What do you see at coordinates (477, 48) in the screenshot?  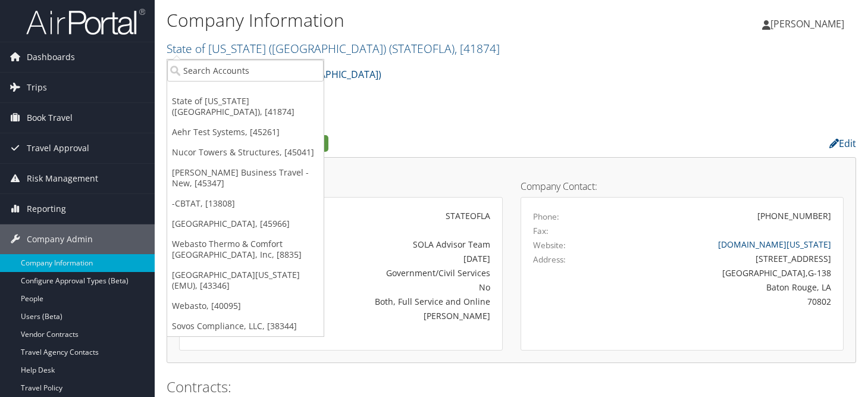 I see `span: , [ 41874 ]` at bounding box center [477, 48].